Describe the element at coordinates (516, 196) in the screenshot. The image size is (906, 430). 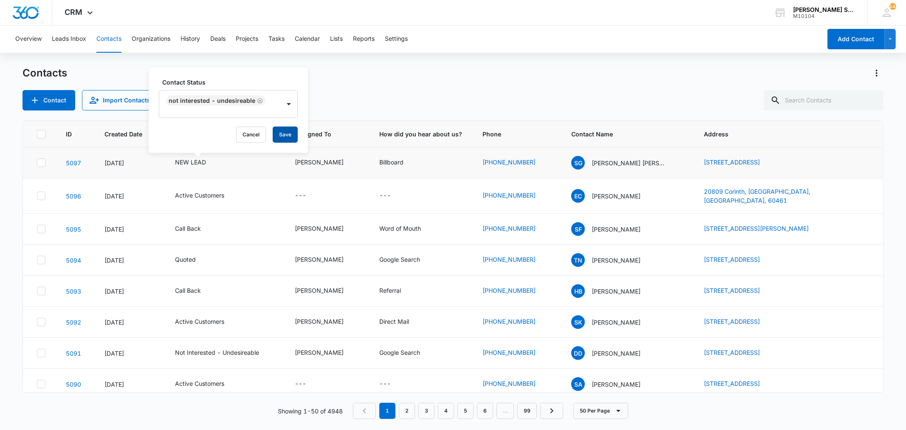
I see `div: Phone - (708) 977-2097 - Select to Edit Field` at that location.